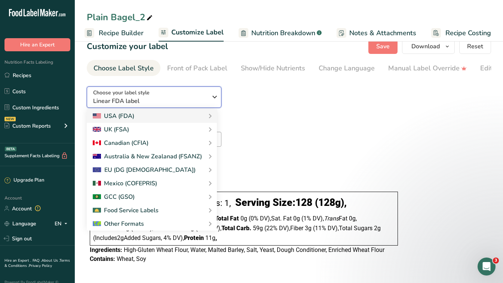 The height and width of the screenshot is (283, 503). I want to click on a: Notes & Attachments, so click(376, 33).